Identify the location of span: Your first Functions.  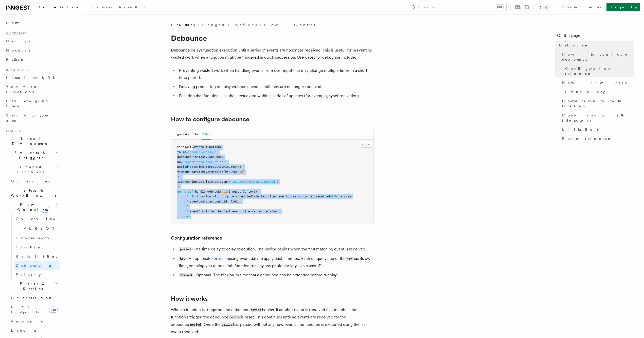
(21, 89).